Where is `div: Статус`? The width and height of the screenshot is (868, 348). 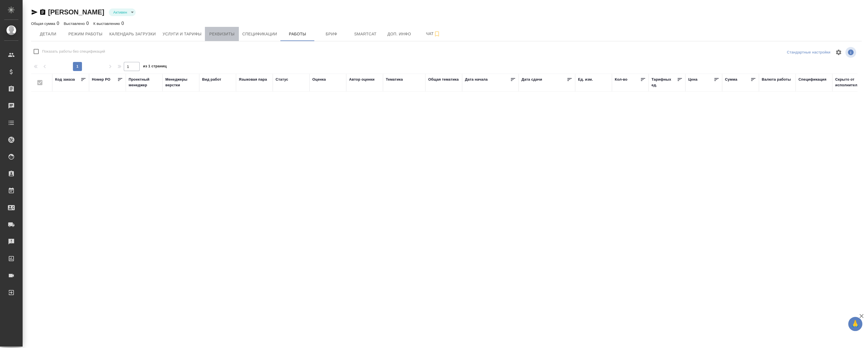 div: Статус is located at coordinates (282, 79).